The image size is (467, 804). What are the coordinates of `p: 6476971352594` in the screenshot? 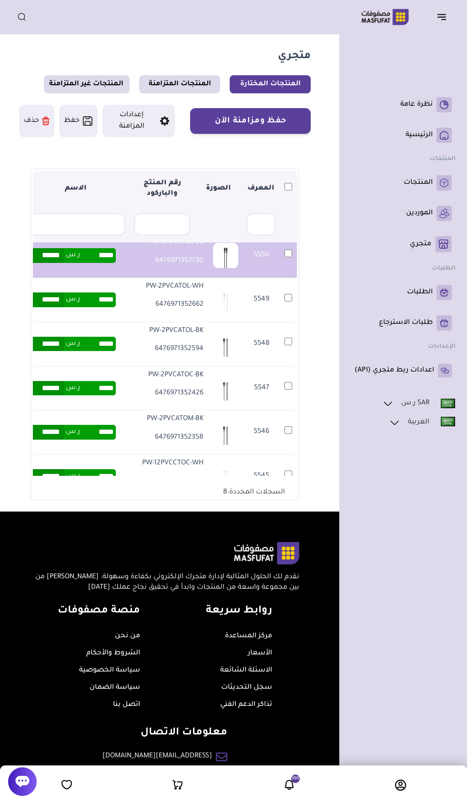 It's located at (164, 349).